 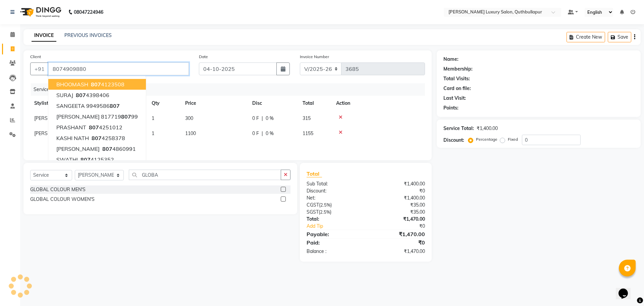 What do you see at coordinates (312, 205) in the screenshot?
I see `span: CGST` at bounding box center [312, 205].